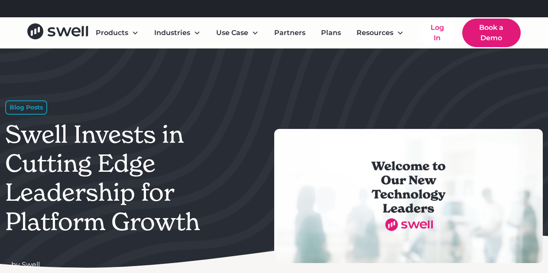 This screenshot has height=273, width=548. Describe the element at coordinates (437, 33) in the screenshot. I see `a: Log In` at that location.